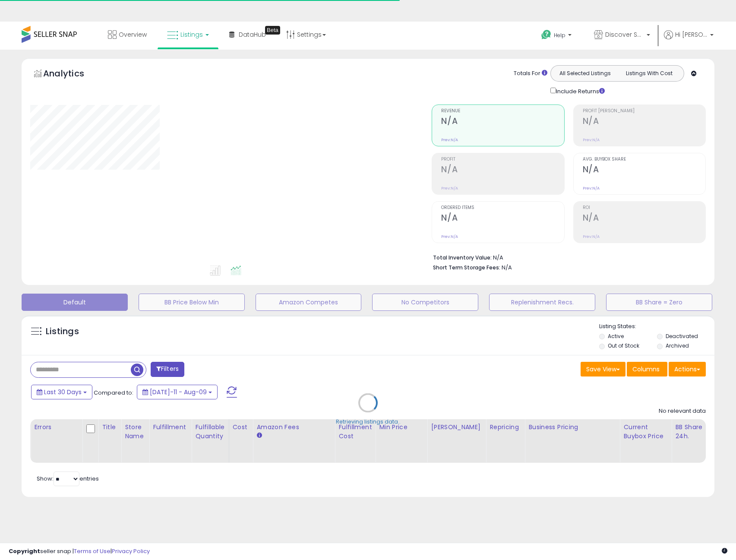 The image size is (736, 560). Describe the element at coordinates (542, 302) in the screenshot. I see `button: Replenishment Recs.` at that location.